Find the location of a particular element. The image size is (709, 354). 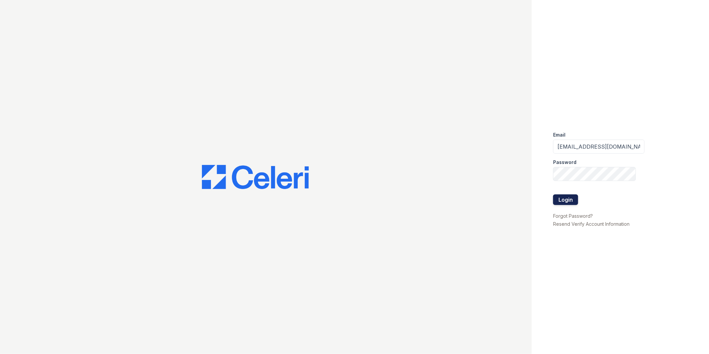

img: CE_Logo_Blue-a8612792a0a2168367f1c8372b55b34899dd931a85d93a1a3d3e32e68fde9ad4.png is located at coordinates (255, 177).